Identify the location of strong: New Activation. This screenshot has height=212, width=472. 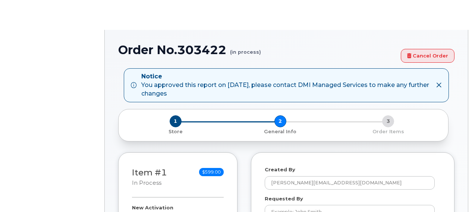
(152, 207).